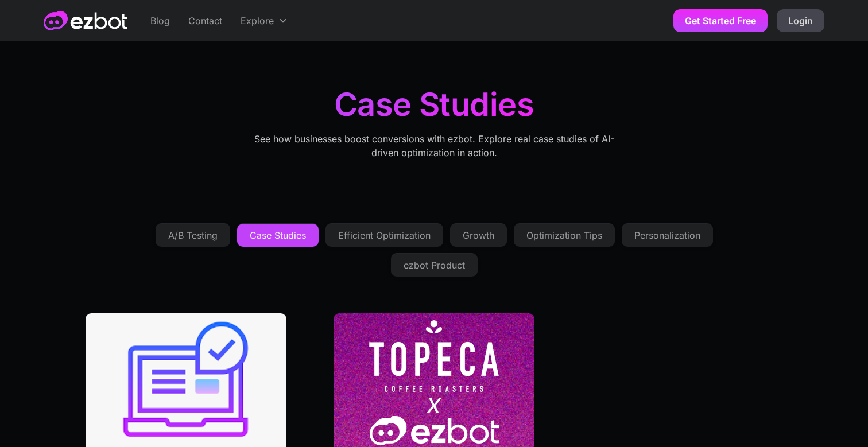 The image size is (868, 447). Describe the element at coordinates (193, 236) in the screenshot. I see `div: A/B Testing` at that location.